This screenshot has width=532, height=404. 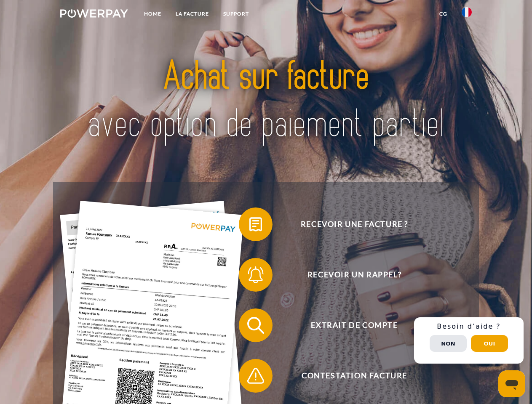 I want to click on button: Contestation Facture, so click(x=348, y=376).